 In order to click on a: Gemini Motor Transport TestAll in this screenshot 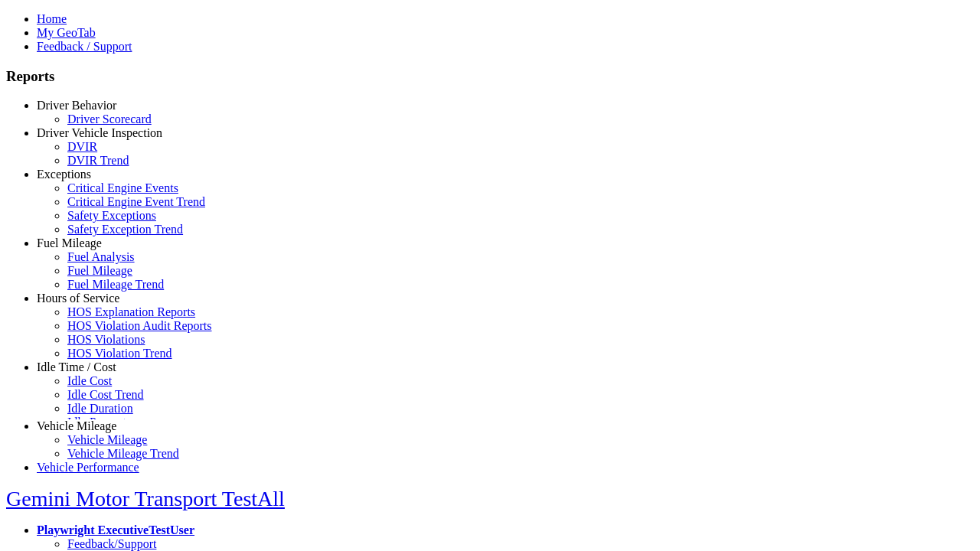, I will do `click(145, 498)`.